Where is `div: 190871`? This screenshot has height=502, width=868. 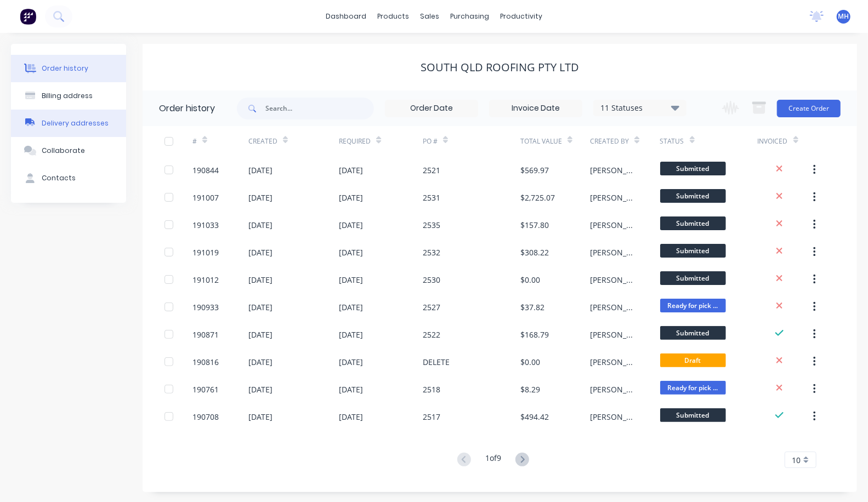 div: 190871 is located at coordinates (206, 335).